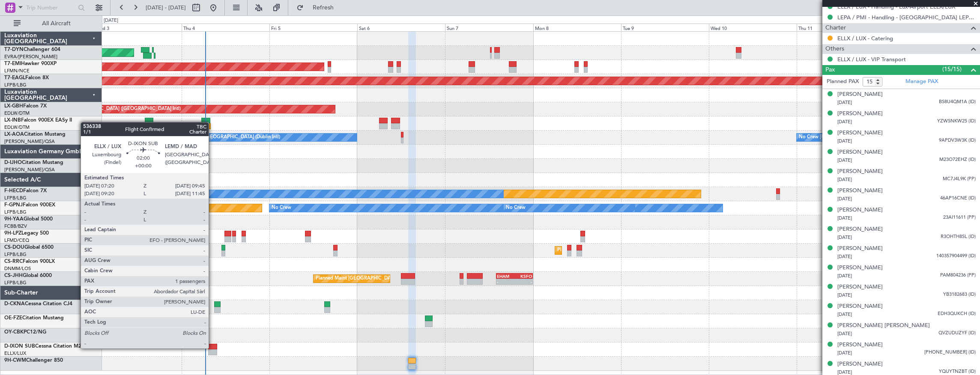  What do you see at coordinates (38, 304) in the screenshot?
I see `a: D-CKNACessna Citation CJ4` at bounding box center [38, 304].